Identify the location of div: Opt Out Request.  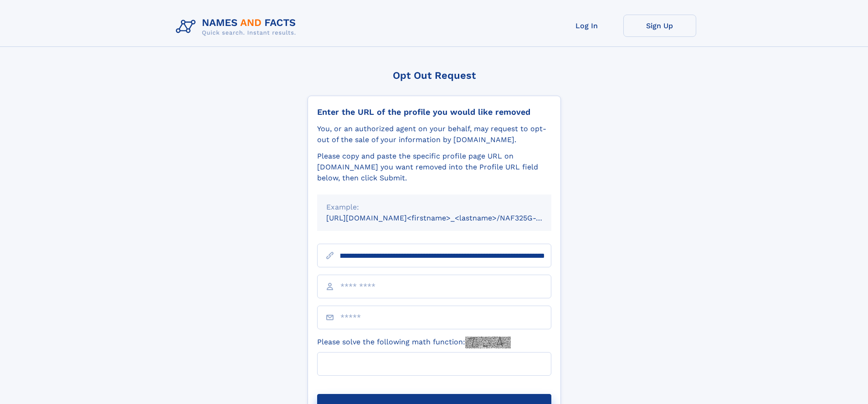
(434, 75).